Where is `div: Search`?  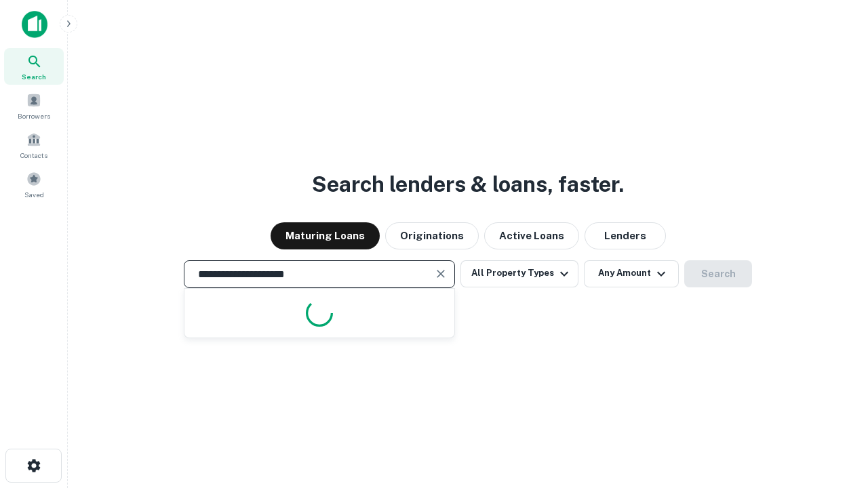 div: Search is located at coordinates (34, 67).